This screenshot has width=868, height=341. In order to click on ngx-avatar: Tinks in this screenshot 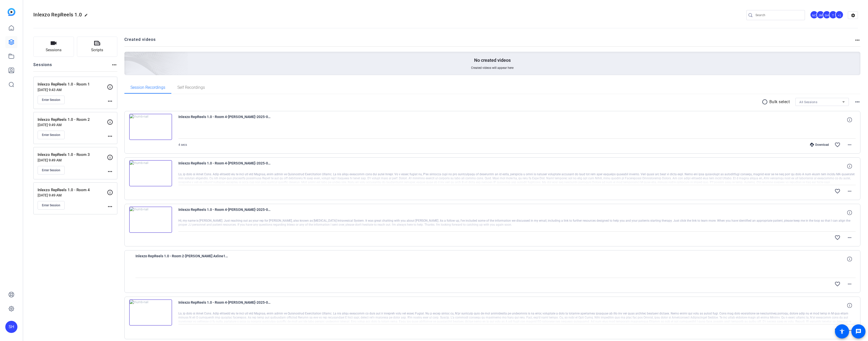, I will do `click(833, 15)`.